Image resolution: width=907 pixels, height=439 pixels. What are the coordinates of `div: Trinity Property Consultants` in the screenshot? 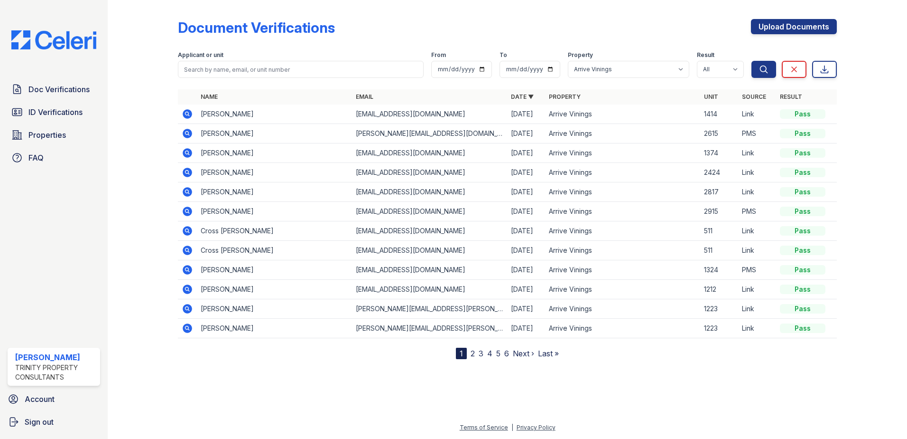 It's located at (56, 372).